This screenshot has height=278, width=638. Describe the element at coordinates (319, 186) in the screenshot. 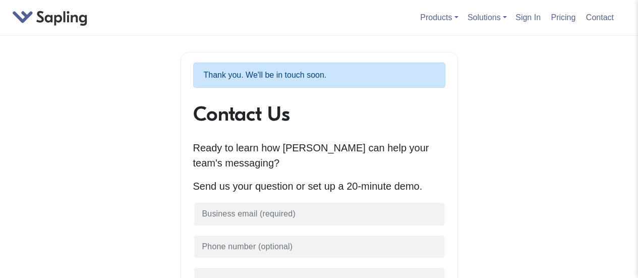

I see `p: Send us your question or set up a 20-minute demo.` at that location.